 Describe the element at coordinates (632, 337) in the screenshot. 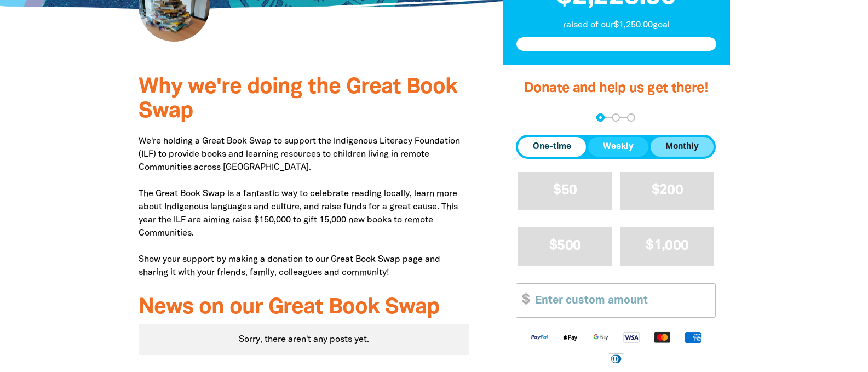

I see `img: Visa logo` at that location.